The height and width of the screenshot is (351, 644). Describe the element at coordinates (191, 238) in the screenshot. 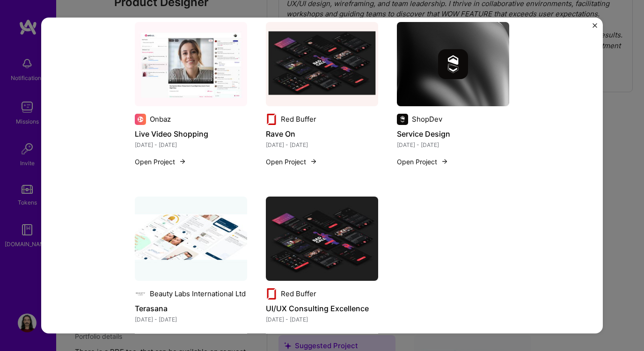

I see `img: Terasana` at that location.